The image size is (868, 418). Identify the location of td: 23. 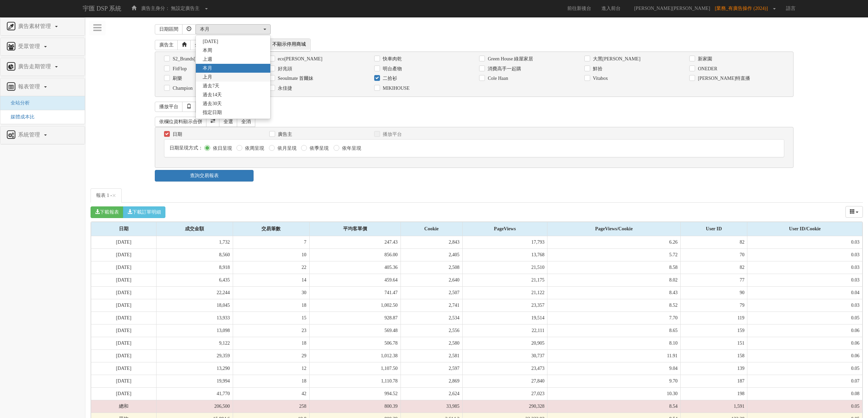
(271, 331).